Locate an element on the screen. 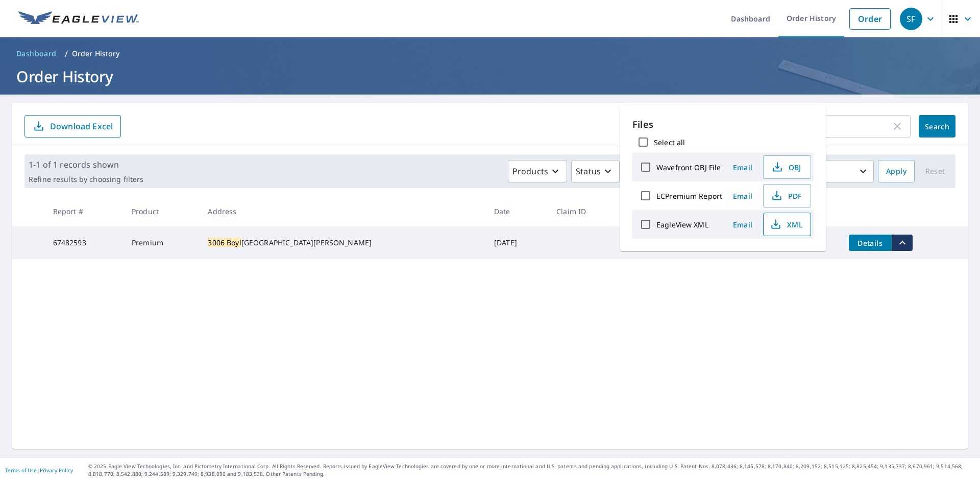 The image size is (980, 483). p: Refine results by choosing filters is located at coordinates (86, 179).